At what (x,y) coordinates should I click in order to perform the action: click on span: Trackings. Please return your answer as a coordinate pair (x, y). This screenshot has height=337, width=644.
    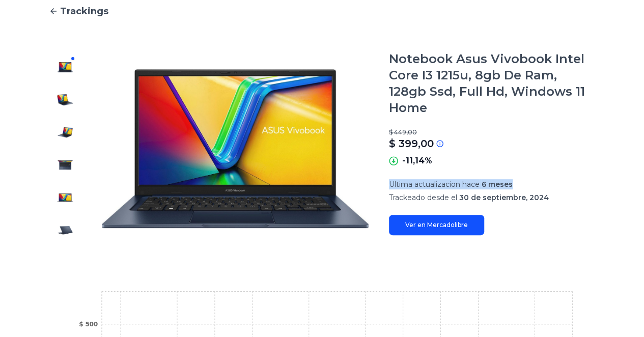
    Looking at the image, I should click on (84, 11).